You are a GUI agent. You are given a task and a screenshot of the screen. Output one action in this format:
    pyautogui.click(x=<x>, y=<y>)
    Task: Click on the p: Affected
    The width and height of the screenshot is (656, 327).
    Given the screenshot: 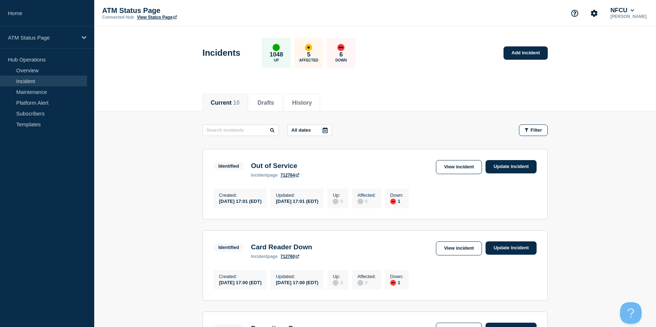 What is the action you would take?
    pyautogui.click(x=309, y=60)
    